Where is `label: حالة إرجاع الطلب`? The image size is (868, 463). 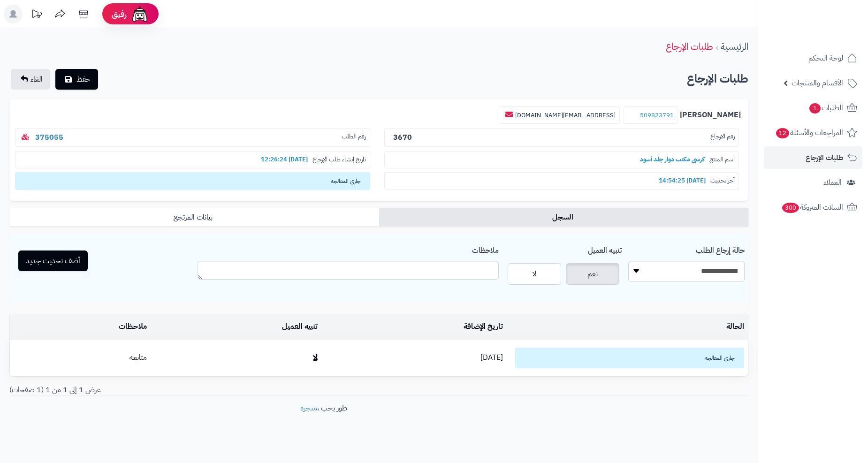 label: حالة إرجاع الطلب is located at coordinates (720, 248).